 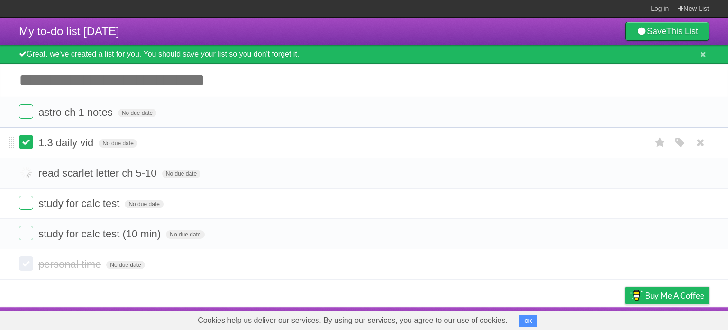 I want to click on a: About, so click(x=509, y=318).